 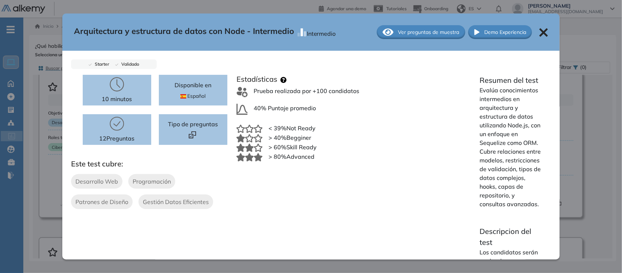 I want to click on p: Disponible en, so click(x=193, y=85).